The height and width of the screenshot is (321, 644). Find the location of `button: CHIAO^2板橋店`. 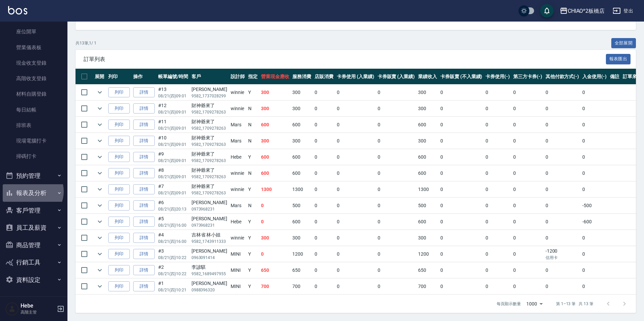

button: CHIAO^2板橋店 is located at coordinates (582, 11).